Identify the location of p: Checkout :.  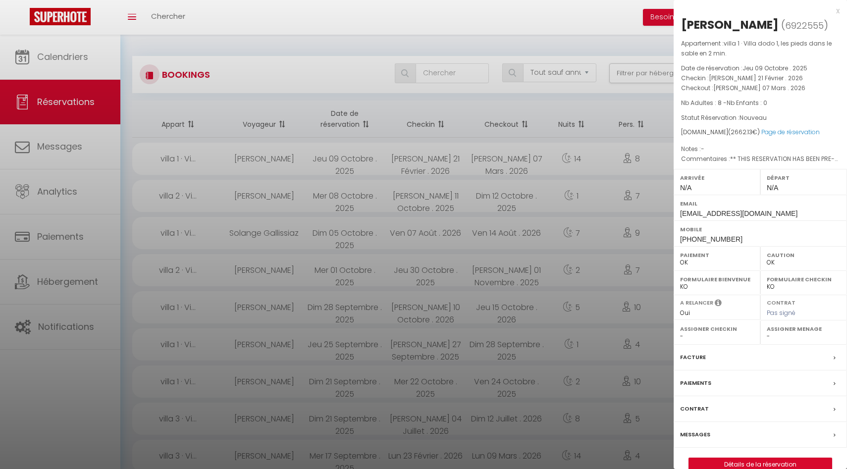
(760, 88).